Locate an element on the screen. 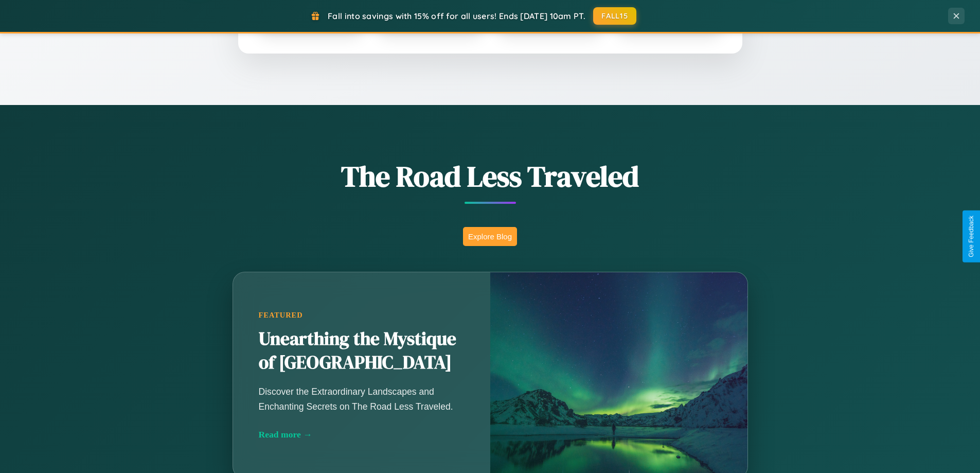 This screenshot has width=980, height=473. button: FALL15 is located at coordinates (615, 16).